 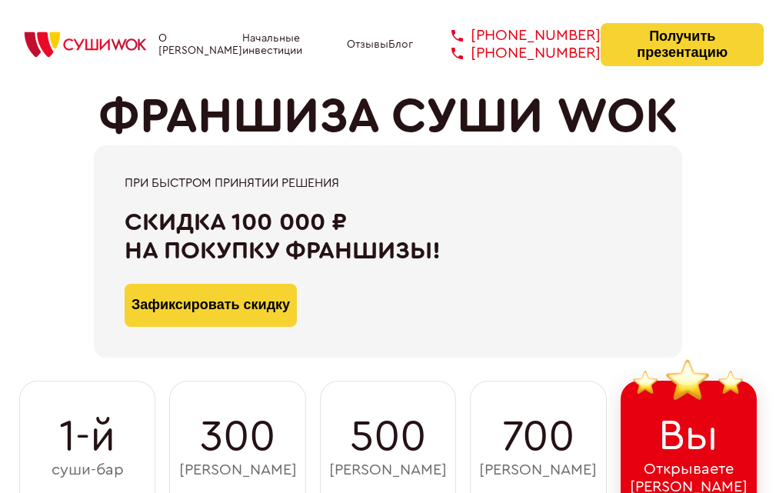 I want to click on button: Зафиксировать скидку, so click(x=211, y=305).